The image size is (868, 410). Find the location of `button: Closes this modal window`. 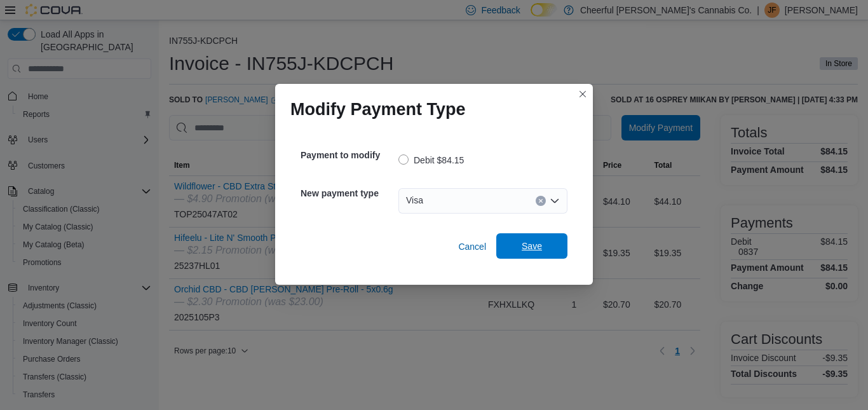

button: Closes this modal window is located at coordinates (582, 94).